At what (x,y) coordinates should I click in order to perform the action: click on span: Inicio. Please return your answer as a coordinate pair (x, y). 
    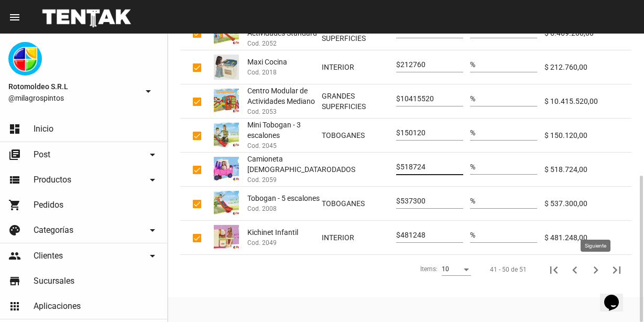
    Looking at the image, I should click on (43, 129).